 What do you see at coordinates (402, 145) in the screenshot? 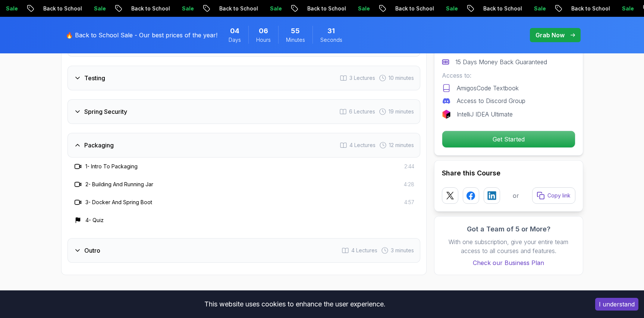
I see `span: 12 minutes` at bounding box center [402, 145].